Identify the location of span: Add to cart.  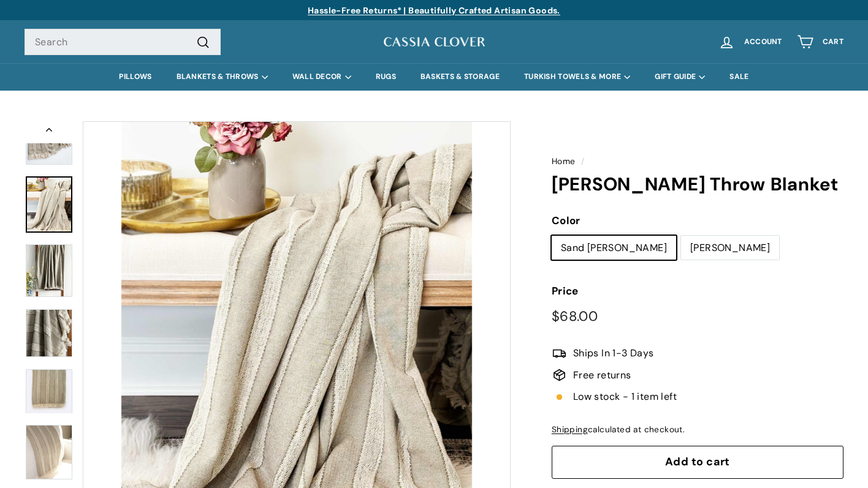
(698, 462).